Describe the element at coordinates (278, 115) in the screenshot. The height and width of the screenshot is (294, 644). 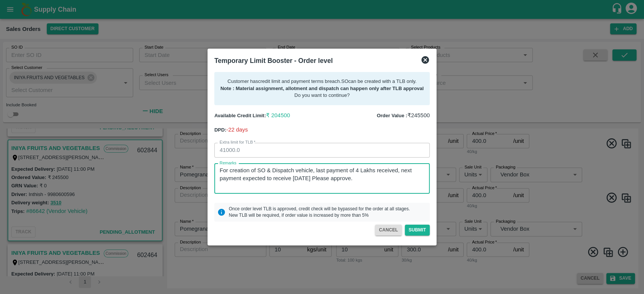
I see `span: ₹ 204500` at that location.